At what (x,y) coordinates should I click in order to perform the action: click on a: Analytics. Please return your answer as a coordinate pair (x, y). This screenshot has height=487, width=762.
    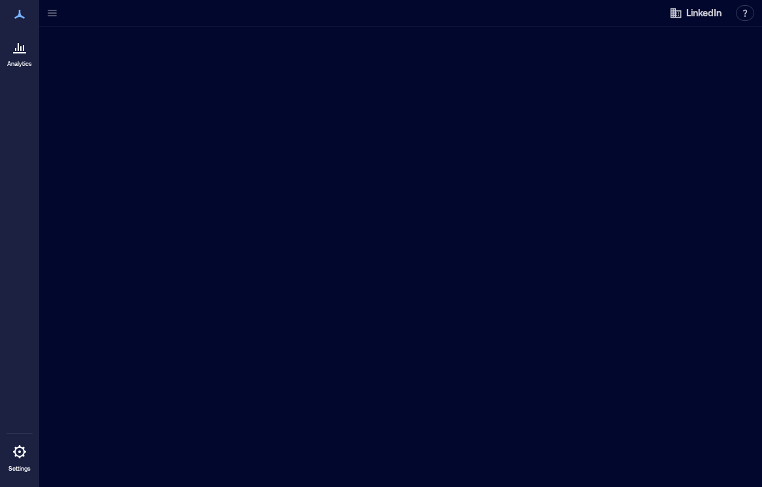
    Looking at the image, I should click on (20, 52).